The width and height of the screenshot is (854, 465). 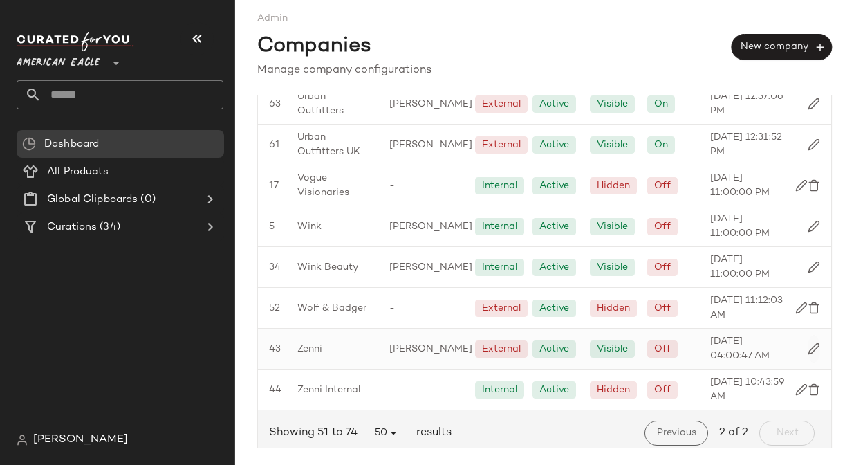 I want to click on span: Global Clipboards, so click(x=92, y=199).